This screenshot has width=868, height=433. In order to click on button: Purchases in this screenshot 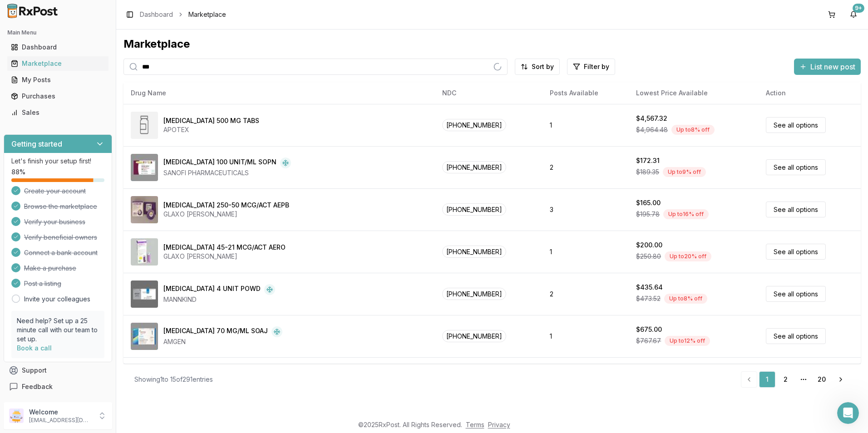, I will do `click(58, 97)`.